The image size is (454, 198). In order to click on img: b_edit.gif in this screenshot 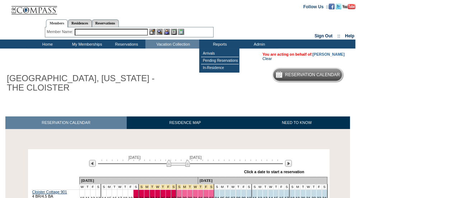, I will do `click(152, 32)`.